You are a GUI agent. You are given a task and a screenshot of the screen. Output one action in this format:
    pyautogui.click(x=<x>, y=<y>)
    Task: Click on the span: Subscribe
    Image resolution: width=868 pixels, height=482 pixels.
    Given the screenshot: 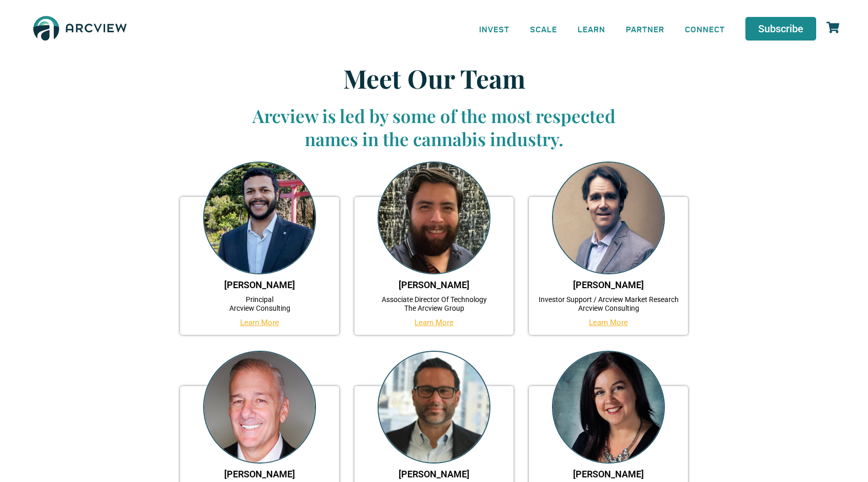 What is the action you would take?
    pyautogui.click(x=781, y=29)
    